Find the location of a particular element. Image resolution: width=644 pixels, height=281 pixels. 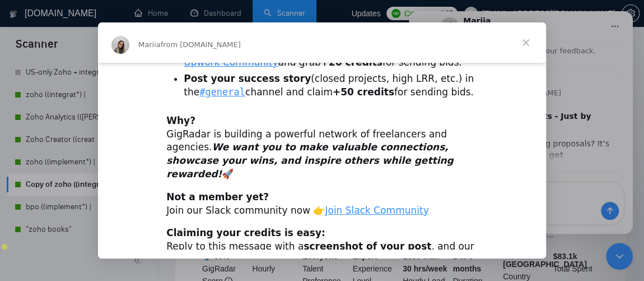

button: Send a message… is located at coordinates (201, 199).